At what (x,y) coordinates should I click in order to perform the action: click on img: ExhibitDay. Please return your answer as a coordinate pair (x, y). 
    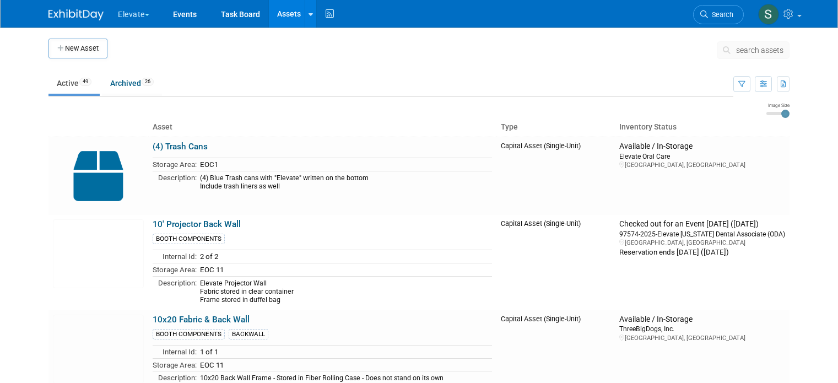
    Looking at the image, I should click on (76, 15).